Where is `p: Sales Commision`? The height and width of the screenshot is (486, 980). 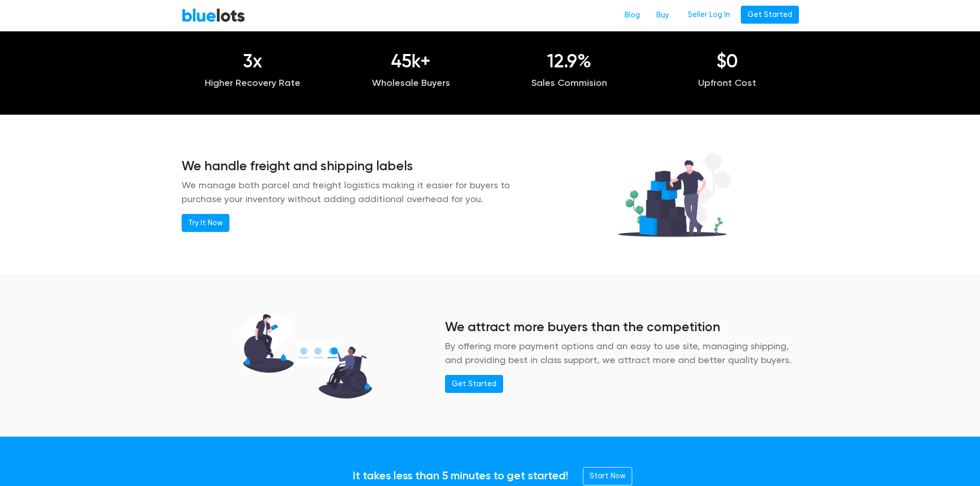 p: Sales Commision is located at coordinates (570, 83).